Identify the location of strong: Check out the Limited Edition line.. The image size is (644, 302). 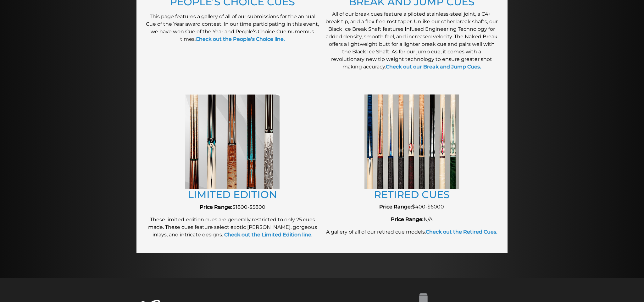
(268, 235).